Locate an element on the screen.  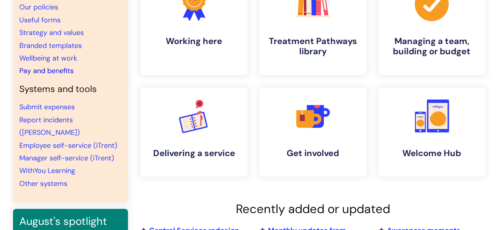
a: Delivering a service is located at coordinates (194, 132).